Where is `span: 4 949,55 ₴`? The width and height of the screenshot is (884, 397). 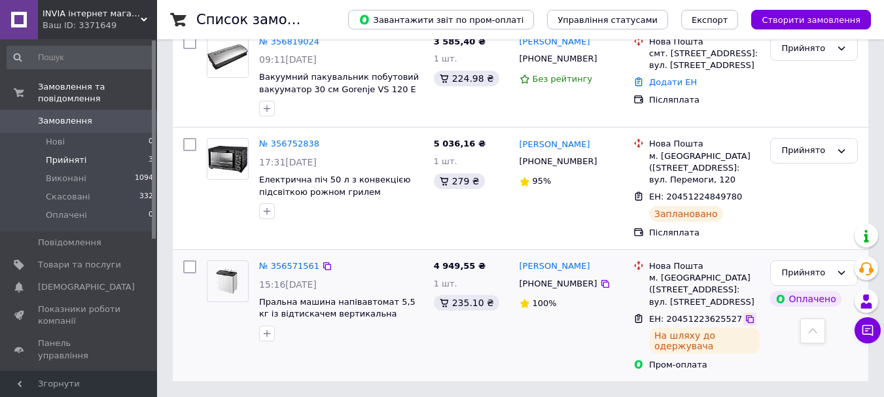
span: 4 949,55 ₴ is located at coordinates (459, 266).